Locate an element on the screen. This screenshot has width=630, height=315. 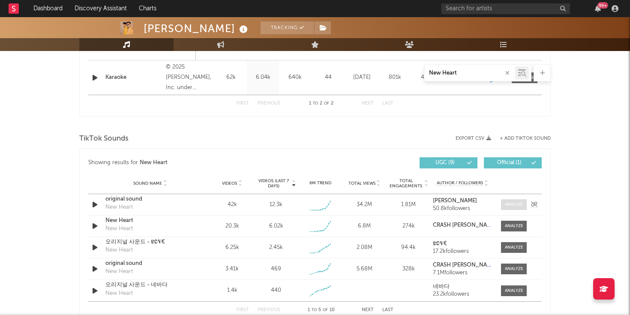
button: UGC(9) is located at coordinates (448, 163).